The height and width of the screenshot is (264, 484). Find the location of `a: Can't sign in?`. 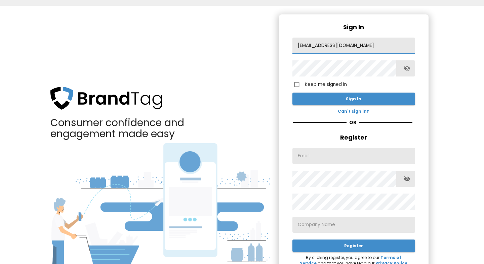

a: Can't sign in? is located at coordinates (354, 111).